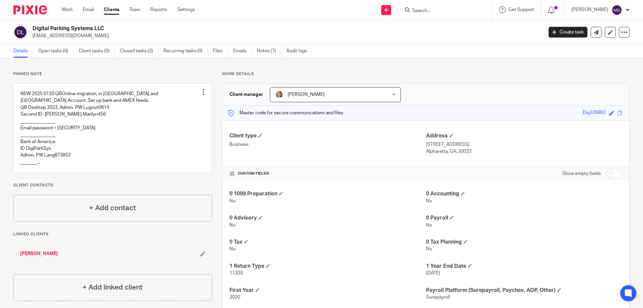 The image size is (643, 308). I want to click on a: Emails, so click(242, 51).